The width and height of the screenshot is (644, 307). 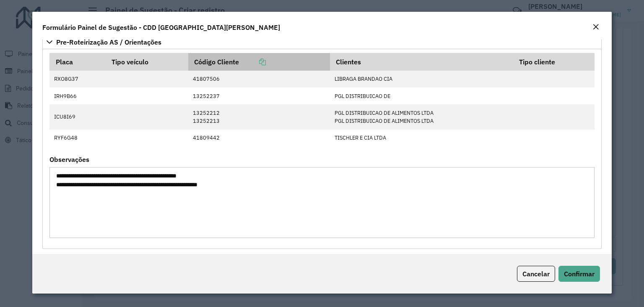 What do you see at coordinates (422, 138) in the screenshot?
I see `td: TISCHLER E CIA LTDA` at bounding box center [422, 138].